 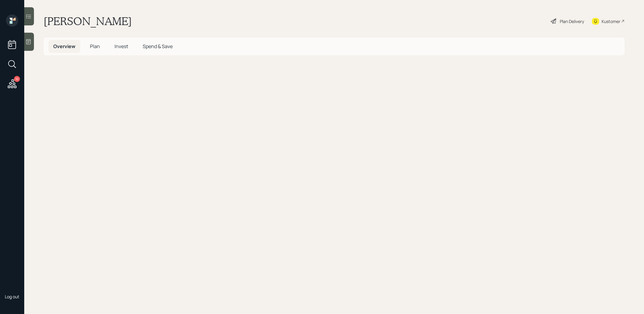 What do you see at coordinates (12, 281) in the screenshot?
I see `img: treva-nostdahl-headshot.png` at bounding box center [12, 281].